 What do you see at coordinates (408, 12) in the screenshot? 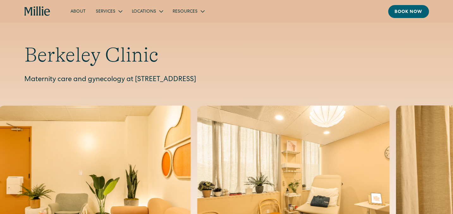
I see `div: Book now` at bounding box center [408, 12].